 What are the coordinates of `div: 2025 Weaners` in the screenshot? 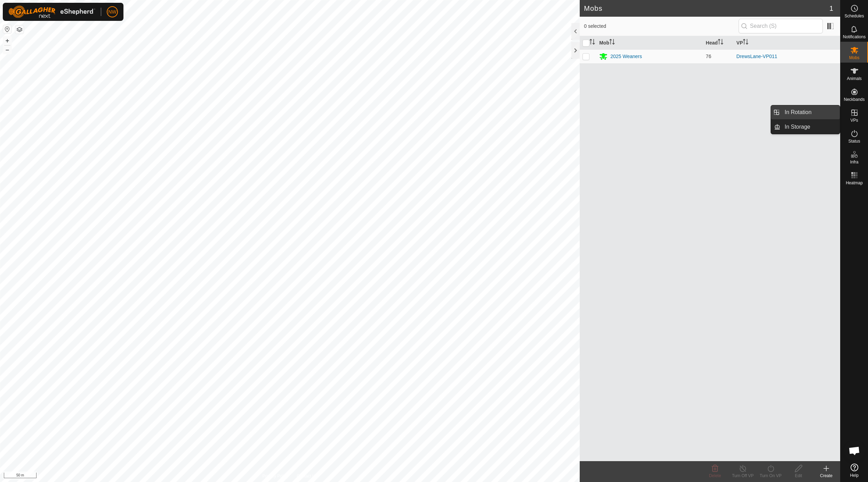 It's located at (626, 56).